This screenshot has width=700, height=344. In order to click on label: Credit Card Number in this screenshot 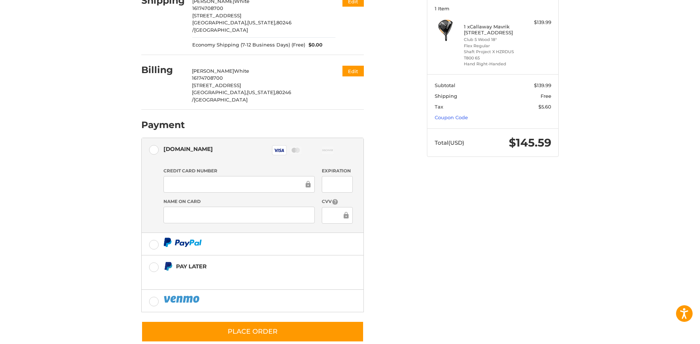, I will do `click(239, 171)`.